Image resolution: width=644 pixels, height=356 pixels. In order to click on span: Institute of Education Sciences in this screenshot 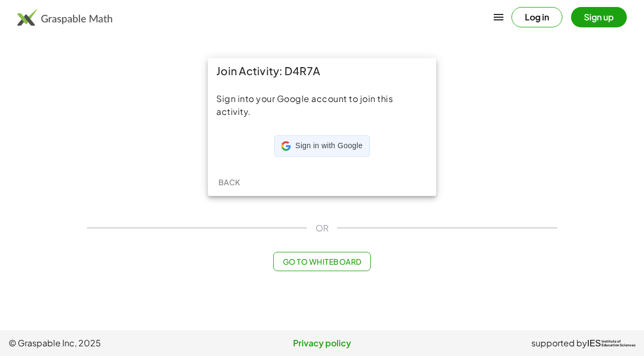, I will do `click(618, 344)`.